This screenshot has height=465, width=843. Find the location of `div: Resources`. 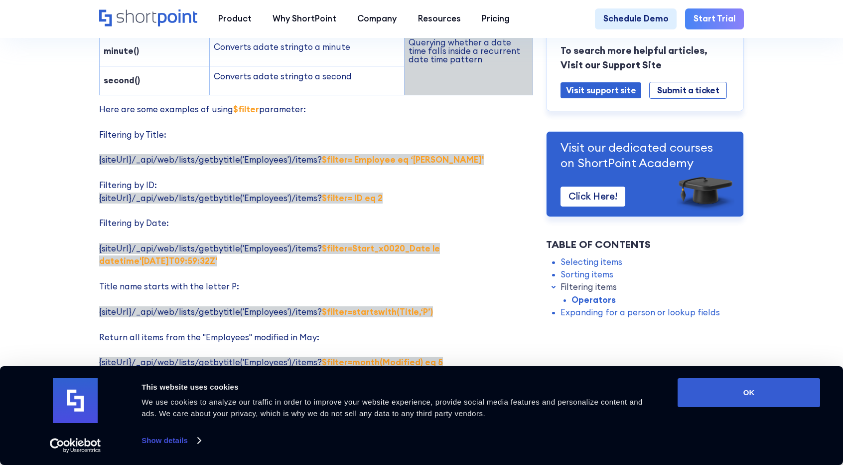

div: Resources is located at coordinates (440, 18).